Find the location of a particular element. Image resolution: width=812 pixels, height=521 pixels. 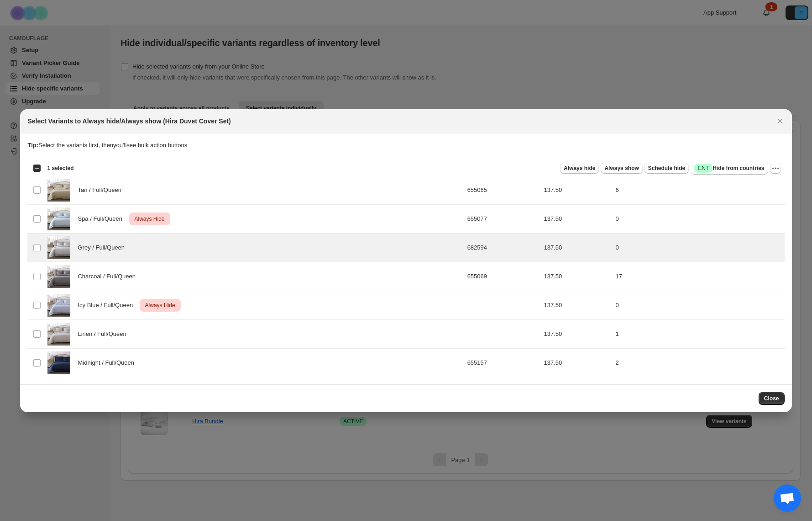

td: 17 is located at coordinates (698, 276).